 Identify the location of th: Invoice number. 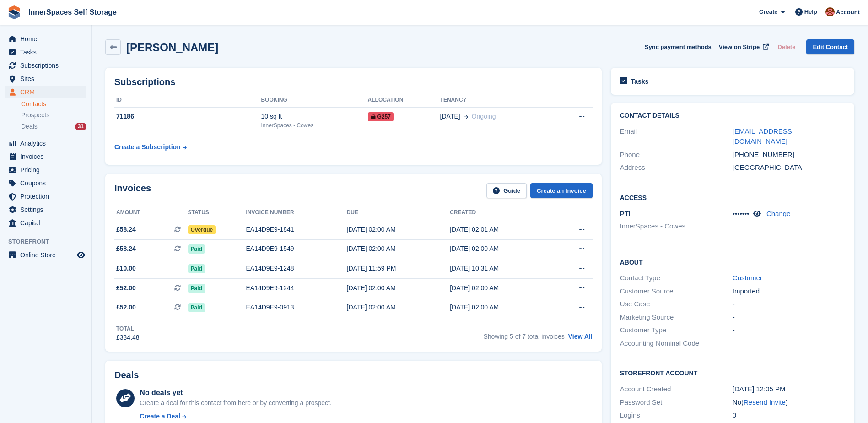
(296, 213).